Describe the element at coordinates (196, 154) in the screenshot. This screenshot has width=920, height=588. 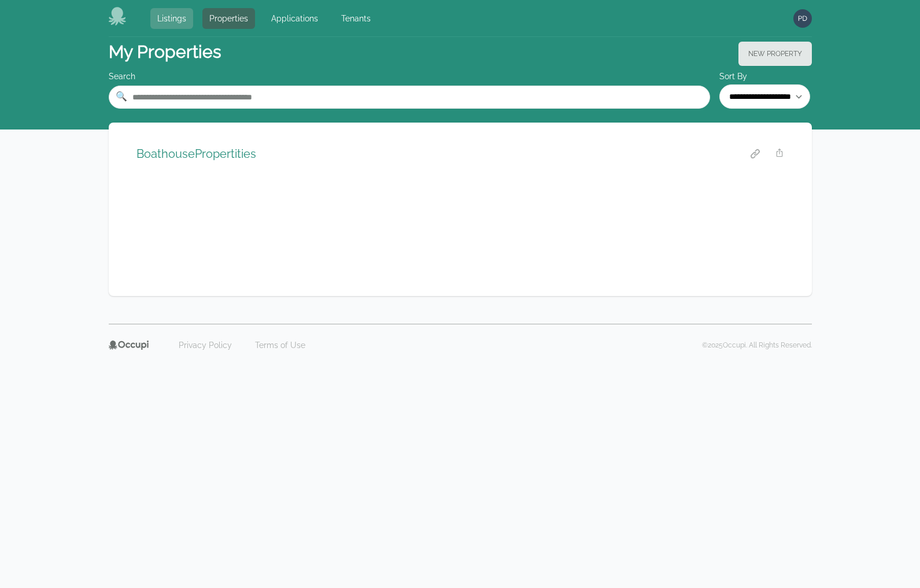
I see `a: BoathousePropertities` at that location.